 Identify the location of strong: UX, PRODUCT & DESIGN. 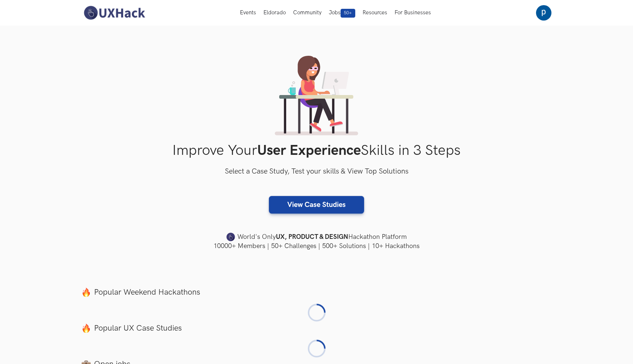
(312, 237).